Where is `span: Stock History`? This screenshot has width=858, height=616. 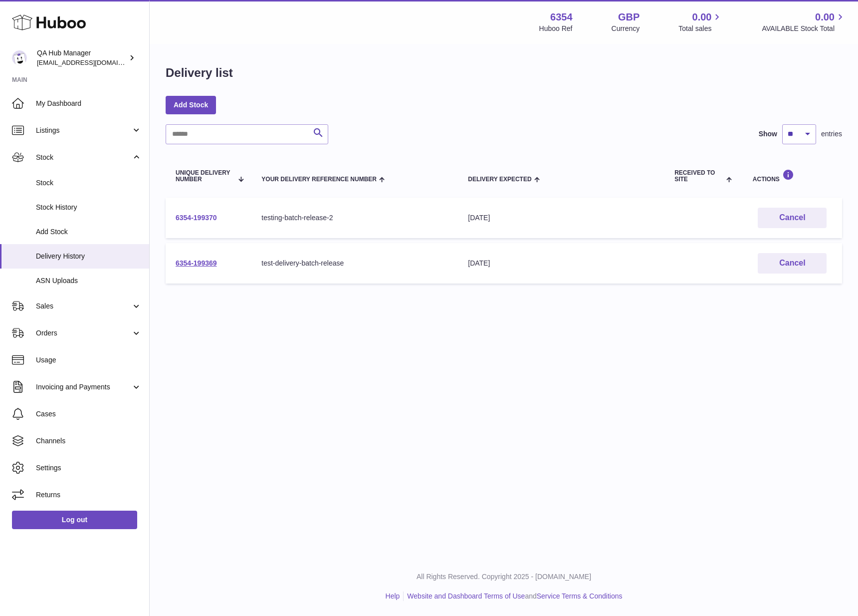 span: Stock History is located at coordinates (89, 207).